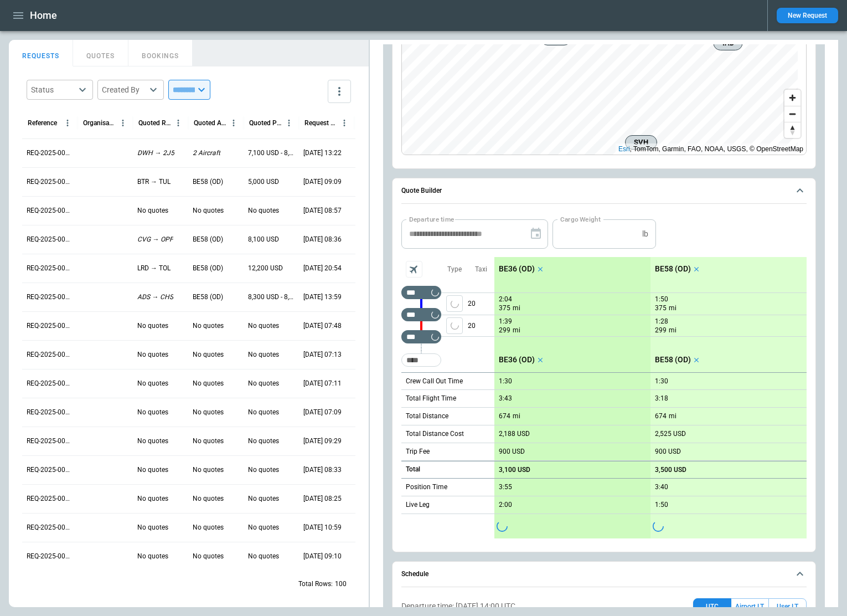  What do you see at coordinates (711, 149) in the screenshot?
I see `div: , TomTom, Garmin, FAO, NOAA, USGS, © OpenStreetMap` at bounding box center [711, 149].